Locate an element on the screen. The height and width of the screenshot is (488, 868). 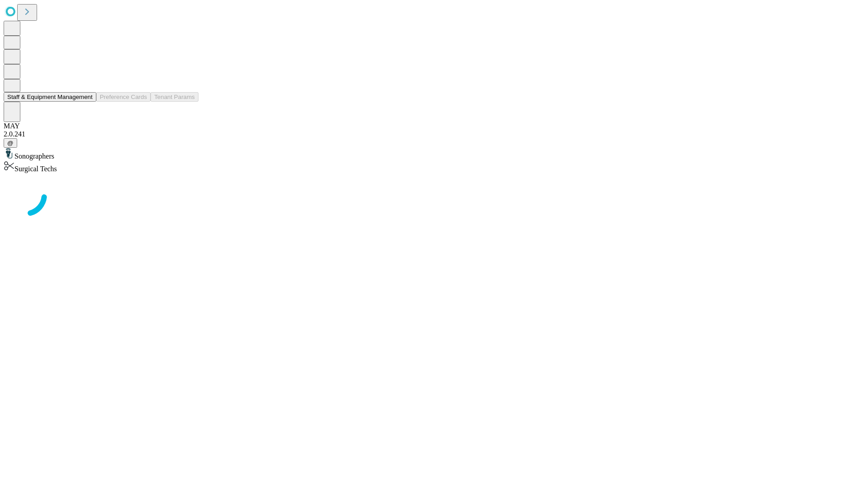
div: Sonographers is located at coordinates (434, 155).